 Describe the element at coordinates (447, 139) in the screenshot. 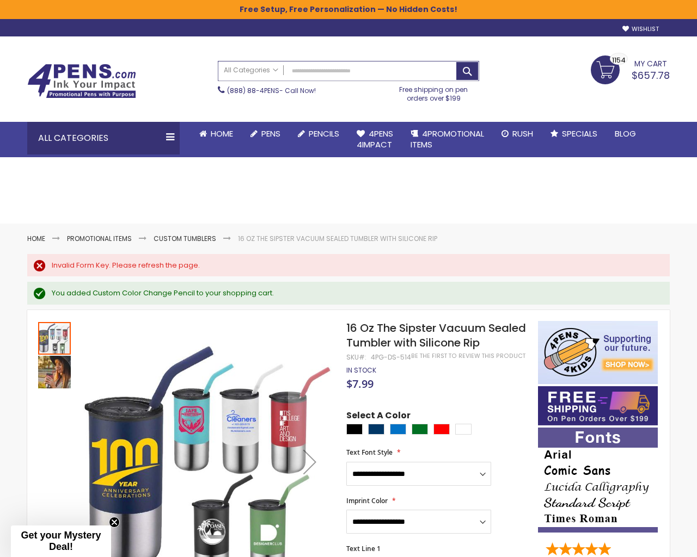

I see `span: 4PROMOTIONAL ITEMS` at that location.